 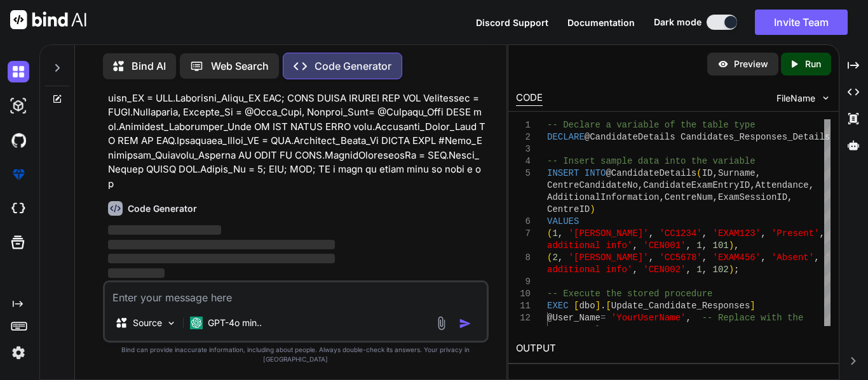 I want to click on span: EXEC, so click(x=558, y=306).